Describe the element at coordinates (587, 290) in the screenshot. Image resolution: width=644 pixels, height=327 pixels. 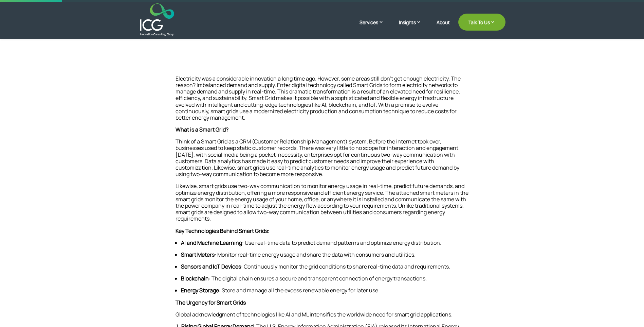
I see `div: Widget de chat` at that location.